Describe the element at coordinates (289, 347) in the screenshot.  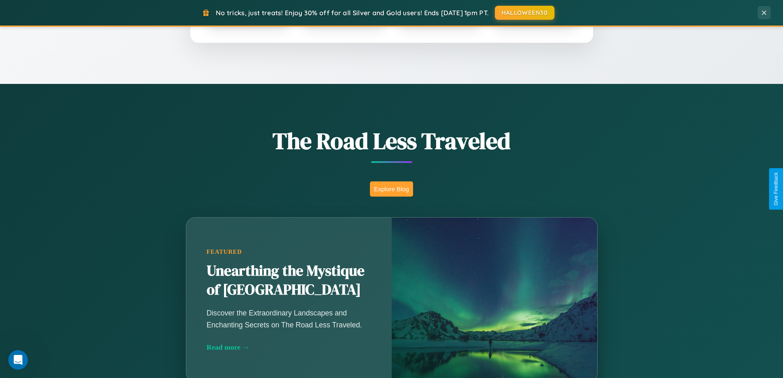
I see `div: Read more →` at that location.